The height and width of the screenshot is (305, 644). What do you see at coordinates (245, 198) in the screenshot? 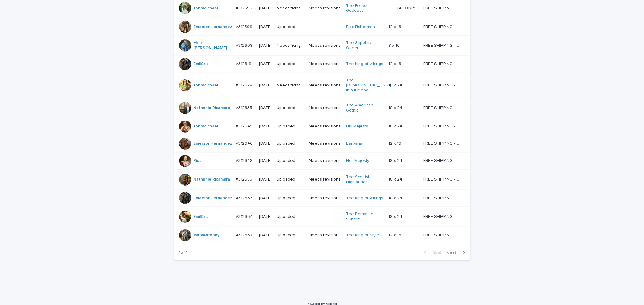
I see `p: #312663` at bounding box center [245, 198].